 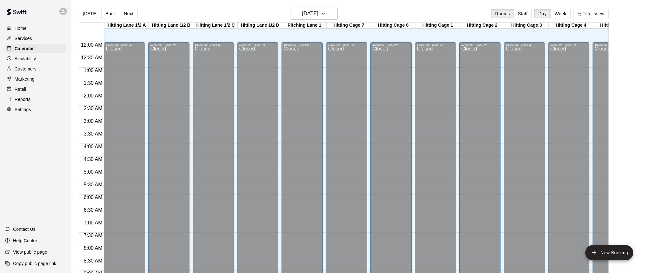 What do you see at coordinates (129, 14) in the screenshot?
I see `button: Next` at bounding box center [129, 14].